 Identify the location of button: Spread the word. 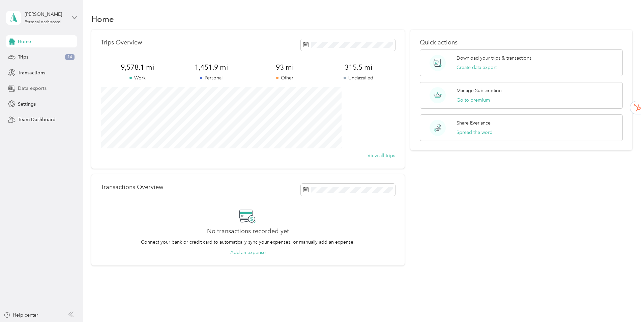
(474, 132).